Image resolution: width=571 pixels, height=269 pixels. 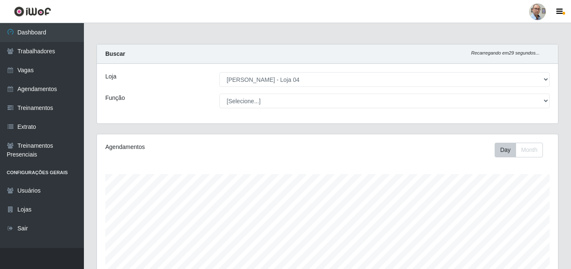 I want to click on i: Recarregando em 29 segundos..., so click(x=505, y=53).